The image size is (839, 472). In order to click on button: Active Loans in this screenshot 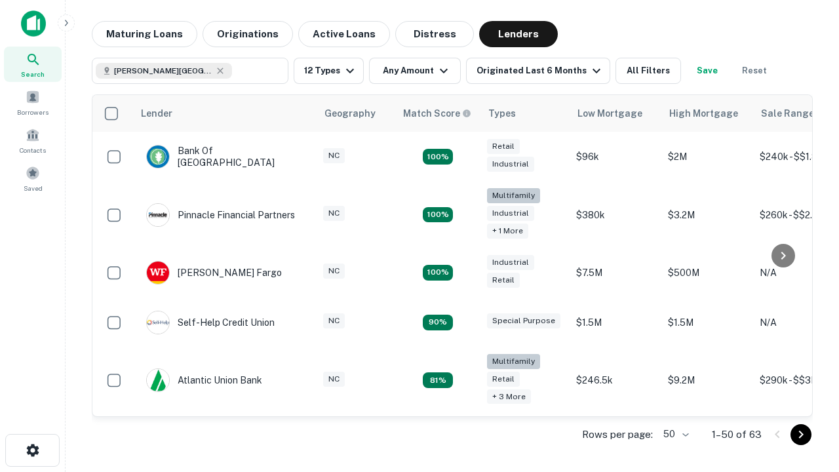, I will do `click(344, 34)`.